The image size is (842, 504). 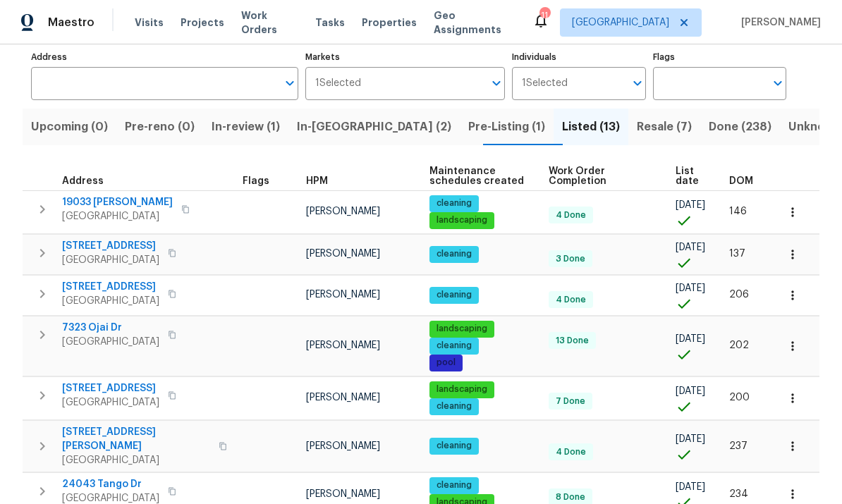 What do you see at coordinates (738, 447) in the screenshot?
I see `span: 237` at bounding box center [738, 447].